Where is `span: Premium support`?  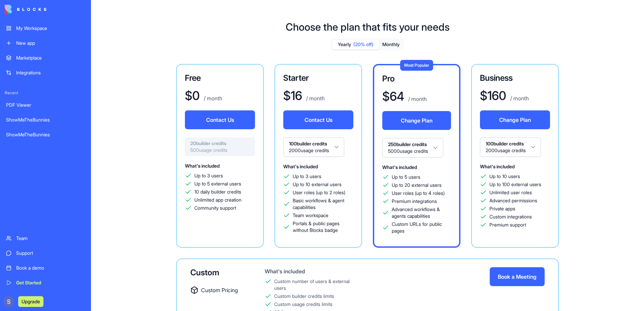
span: Premium support is located at coordinates (507, 225).